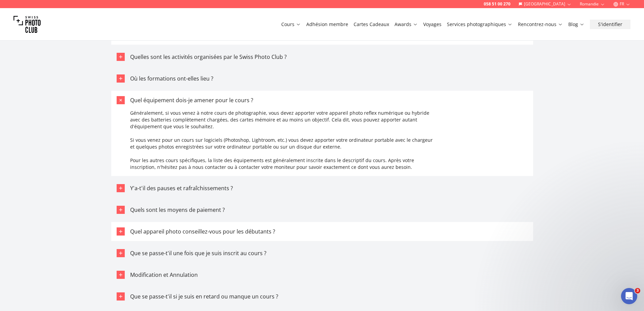 The width and height of the screenshot is (644, 311). Describe the element at coordinates (68, 211) in the screenshot. I see `div: Poser une questionNous répondons généralement en moins de 15 minutes` at that location.